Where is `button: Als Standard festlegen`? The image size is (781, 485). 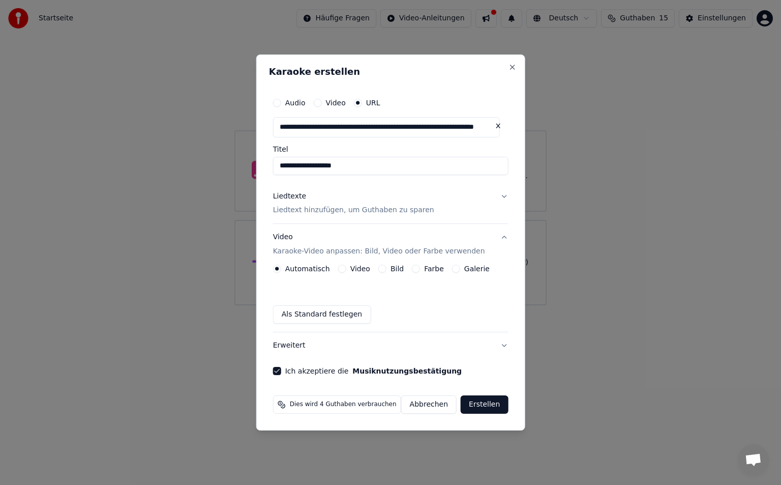 button: Als Standard festlegen is located at coordinates (322, 314).